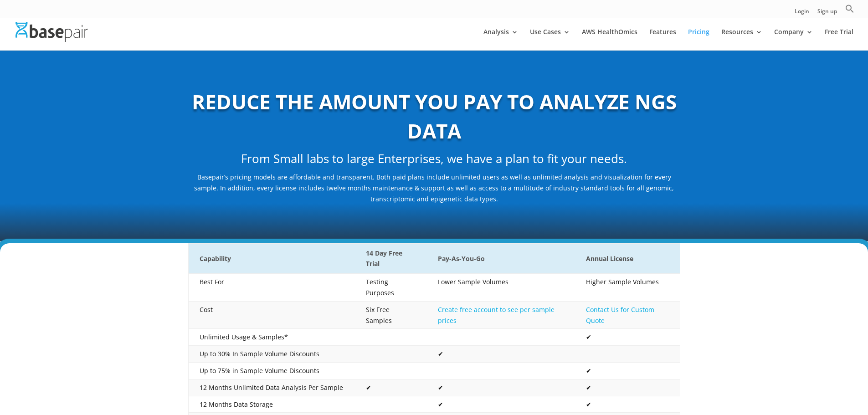 Image resolution: width=868 pixels, height=415 pixels. I want to click on td: Higher Sample Volumes, so click(627, 287).